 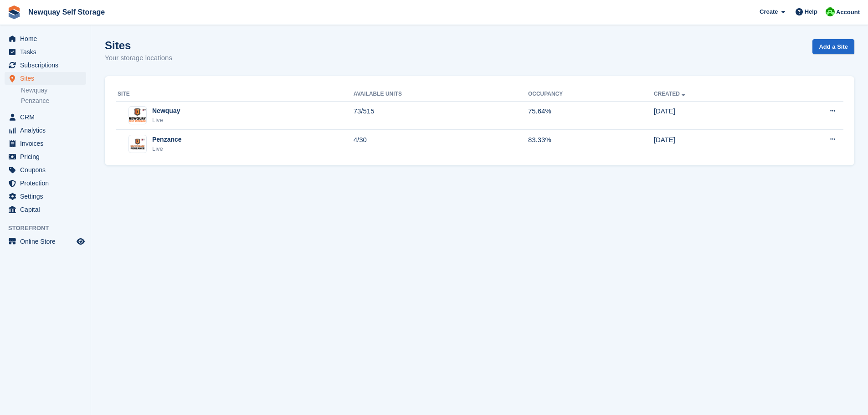 What do you see at coordinates (14, 12) in the screenshot?
I see `img: stora-icon-8386f47178a22dfd0bd8f6a31ec36ba5ce8667c1dd55bd0f319d3a0aa187defe.svg` at bounding box center [14, 12].